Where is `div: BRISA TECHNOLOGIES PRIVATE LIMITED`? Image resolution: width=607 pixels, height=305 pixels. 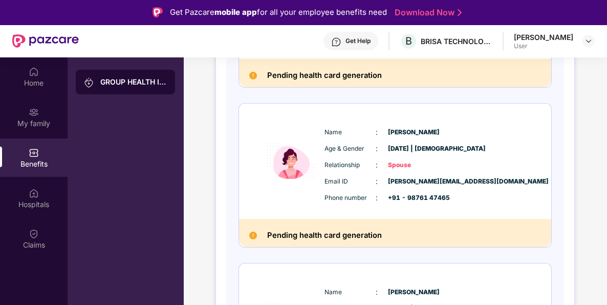 div: BRISA TECHNOLOGIES PRIVATE LIMITED is located at coordinates (457, 41).